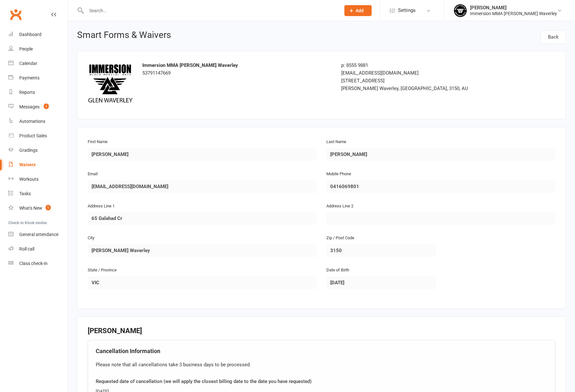 This screenshot has width=575, height=392. What do you see at coordinates (29, 107) in the screenshot?
I see `div: Messages` at bounding box center [29, 107].